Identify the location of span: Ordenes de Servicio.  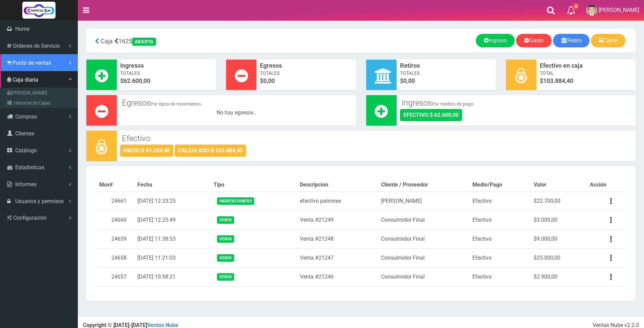
(36, 46).